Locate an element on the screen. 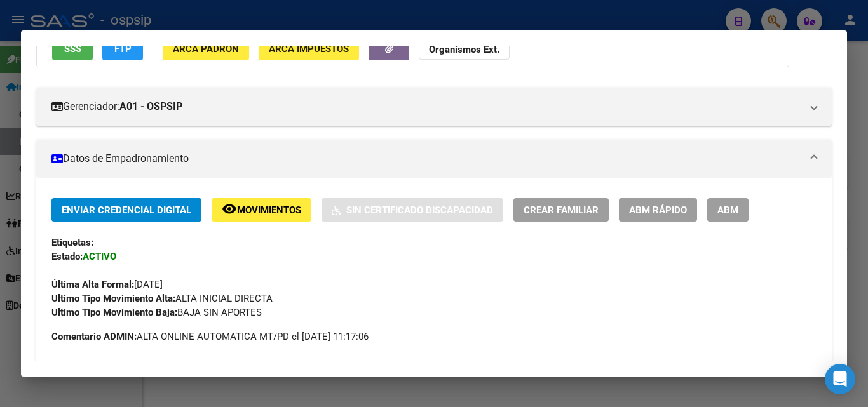  mat-panel-title: Gerenciador: is located at coordinates (426, 106).